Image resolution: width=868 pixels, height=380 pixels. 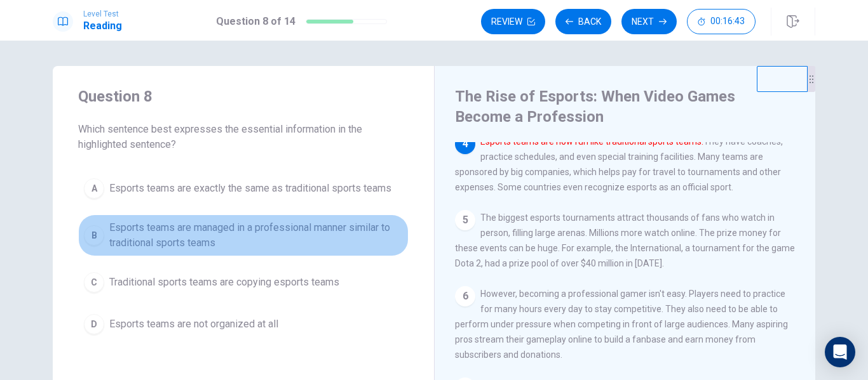 What do you see at coordinates (621, 324) in the screenshot?
I see `span: However, becoming a professional gamer isn't easy. Players need to practice for many hours every ...` at bounding box center [621, 324].